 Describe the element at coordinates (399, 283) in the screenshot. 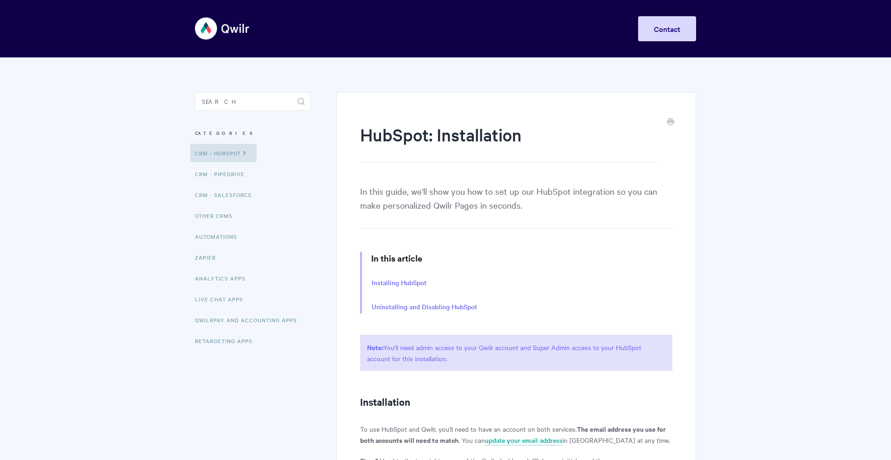

I see `a: Installing HubSpot` at that location.